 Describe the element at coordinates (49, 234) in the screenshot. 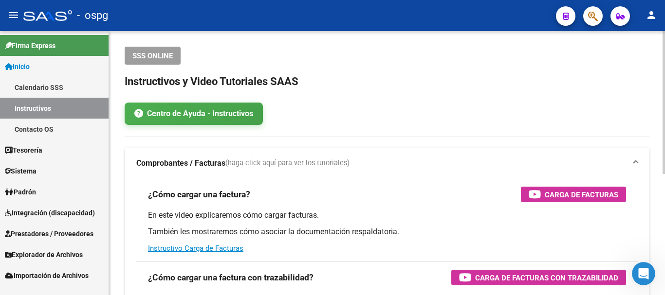

I see `span: Prestadores / Proveedores` at that location.